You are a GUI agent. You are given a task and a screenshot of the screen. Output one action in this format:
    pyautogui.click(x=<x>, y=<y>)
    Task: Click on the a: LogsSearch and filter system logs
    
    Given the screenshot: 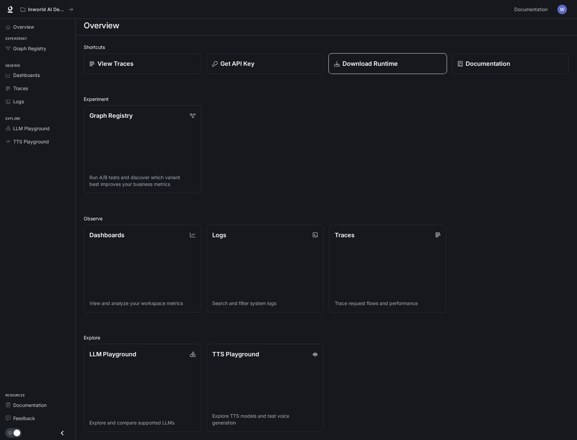 What is the action you would take?
    pyautogui.click(x=265, y=269)
    